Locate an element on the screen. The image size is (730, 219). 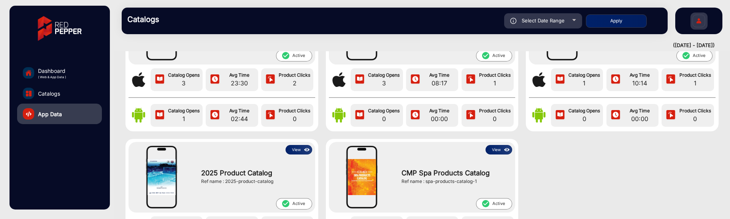
span: ( Web & App Data ) is located at coordinates (52, 77).